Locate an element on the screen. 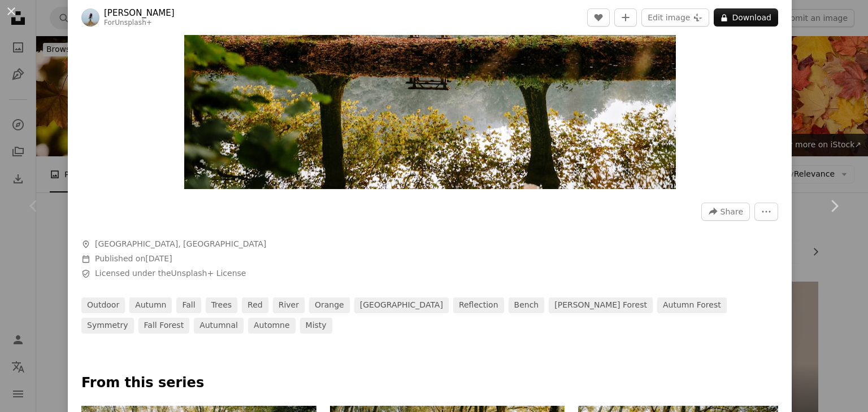  a: autumnal is located at coordinates (218, 325).